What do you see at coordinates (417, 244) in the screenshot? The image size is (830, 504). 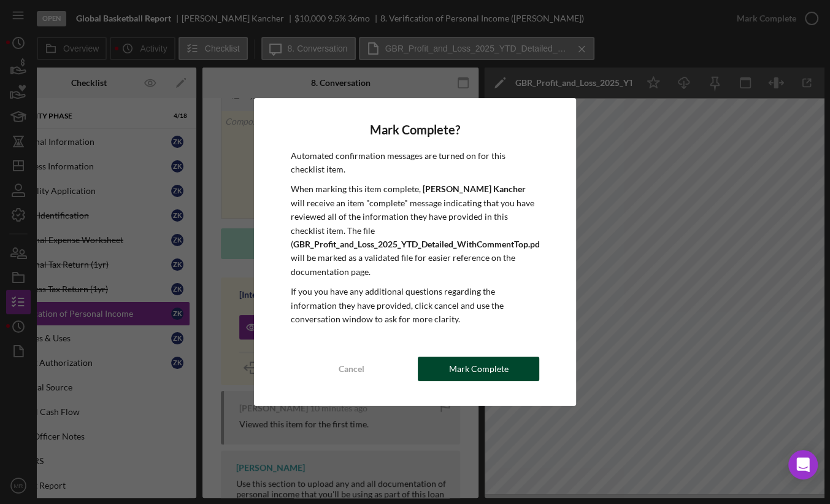 I see `b: GBR_Profit_and_Loss_2025_YTD_Detailed_WithCommentTop.pdf` at bounding box center [417, 244].